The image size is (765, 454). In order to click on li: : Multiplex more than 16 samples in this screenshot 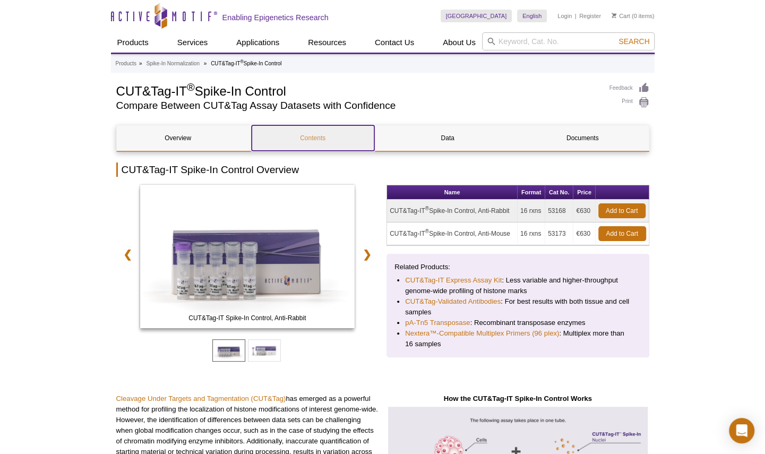, I will do `click(518, 339)`.